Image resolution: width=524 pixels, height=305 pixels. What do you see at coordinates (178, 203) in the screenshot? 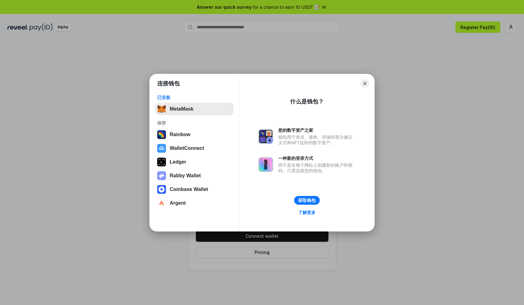
I see `div: Argent` at bounding box center [178, 203].